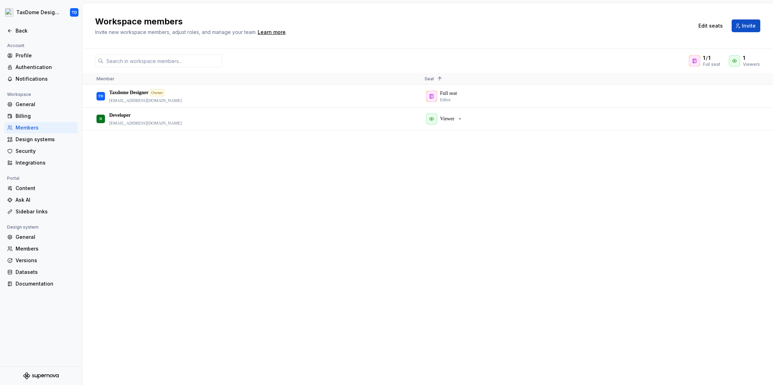 This screenshot has width=773, height=385. Describe the element at coordinates (41, 151) in the screenshot. I see `a: Security` at that location.